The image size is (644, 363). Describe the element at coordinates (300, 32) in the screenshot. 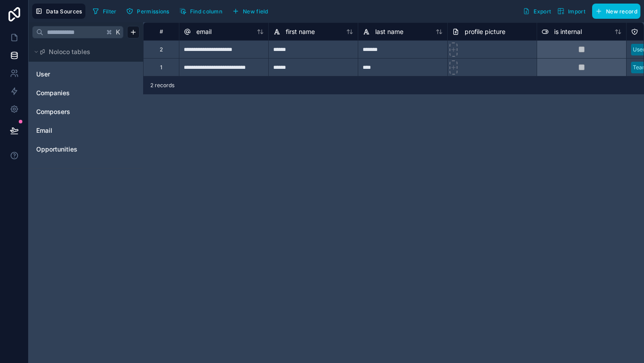

I see `span: first name` at that location.